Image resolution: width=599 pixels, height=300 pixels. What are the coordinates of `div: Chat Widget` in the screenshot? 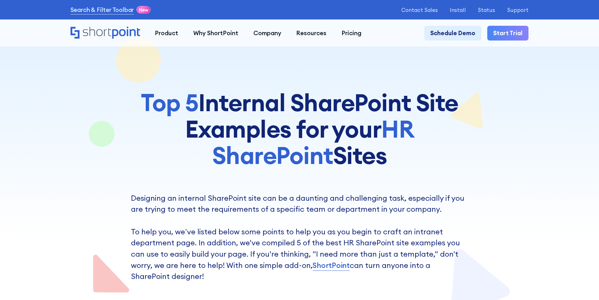 It's located at (583, 285).